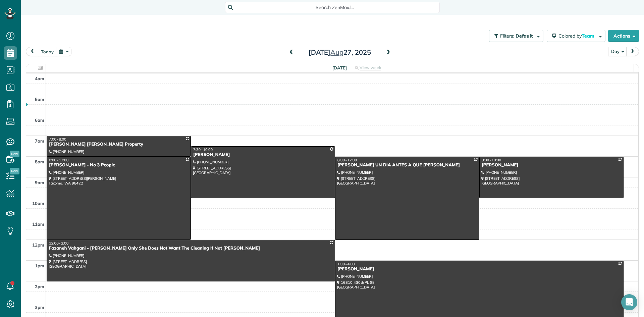  I want to click on button: prev, so click(32, 51).